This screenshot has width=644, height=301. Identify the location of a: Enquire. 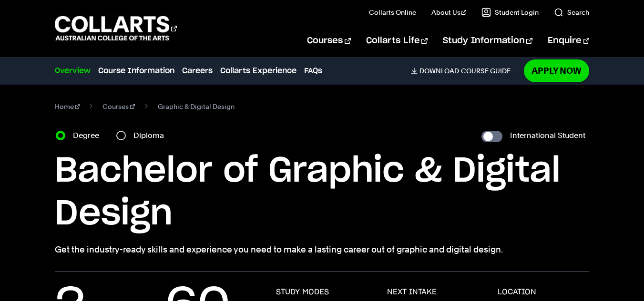
(568, 41).